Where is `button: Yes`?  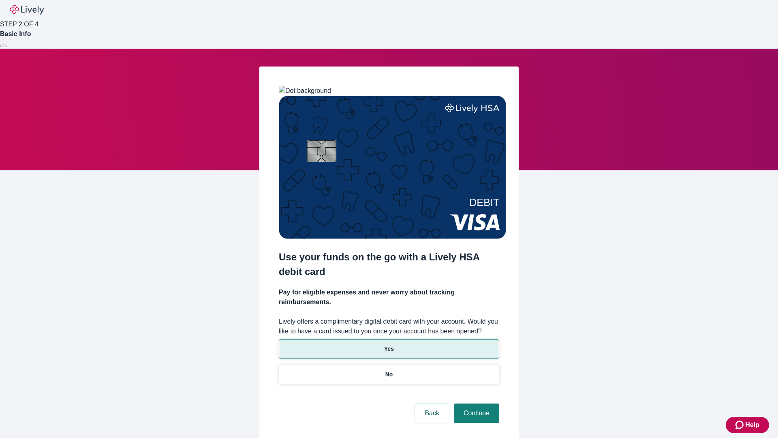 button: Yes is located at coordinates (389, 349).